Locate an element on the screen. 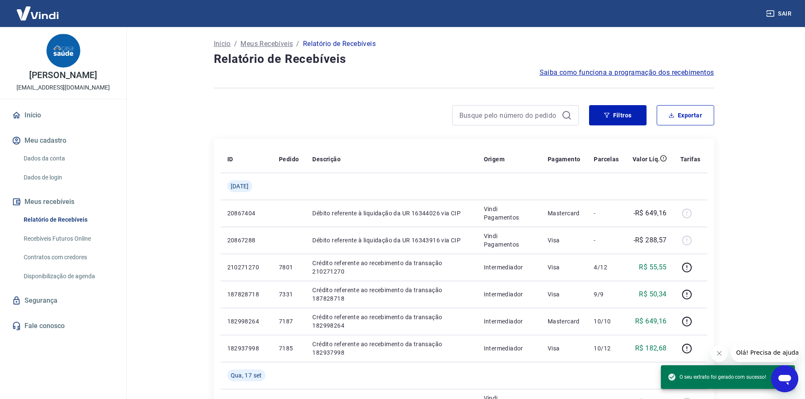  p: Crédito referente ao recebimento da transação 210271270 is located at coordinates (391, 267).